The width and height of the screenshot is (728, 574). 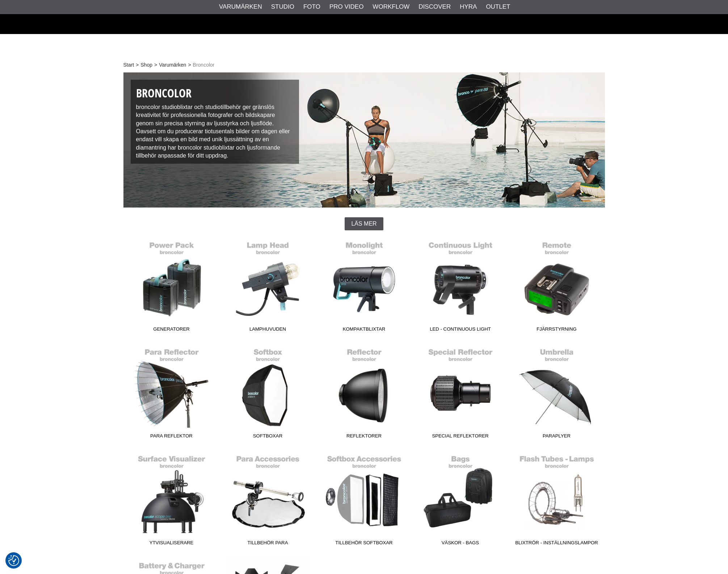 What do you see at coordinates (364, 140) in the screenshot?
I see `img: Broncolor Professional Lighting System` at bounding box center [364, 140].